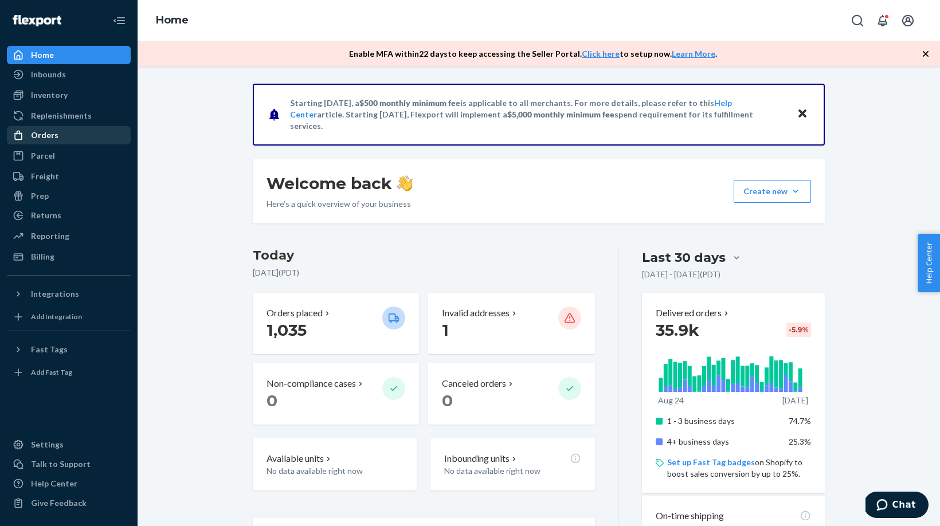 The image size is (940, 526). What do you see at coordinates (43, 156) in the screenshot?
I see `div: Parcel` at bounding box center [43, 156].